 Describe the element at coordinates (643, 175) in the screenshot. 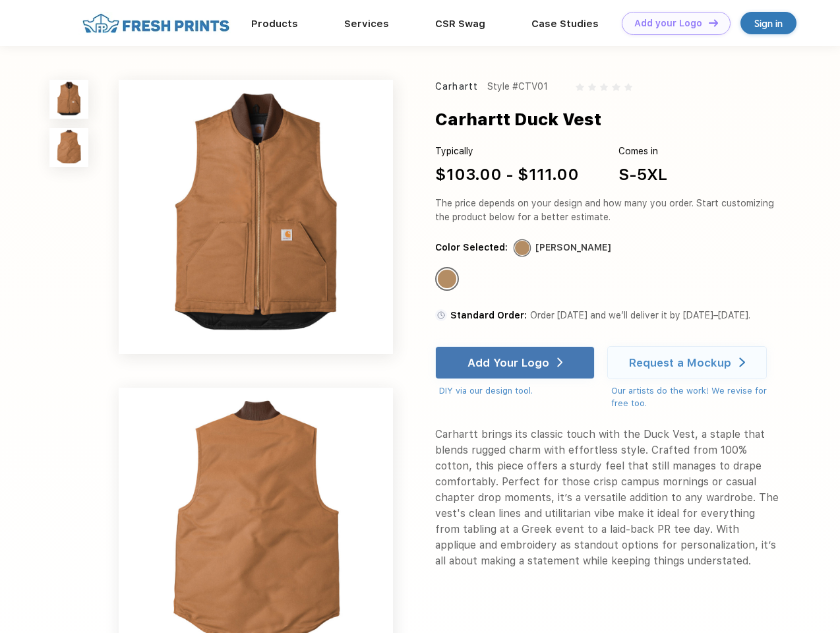

I see `div: S-5XL` at that location.